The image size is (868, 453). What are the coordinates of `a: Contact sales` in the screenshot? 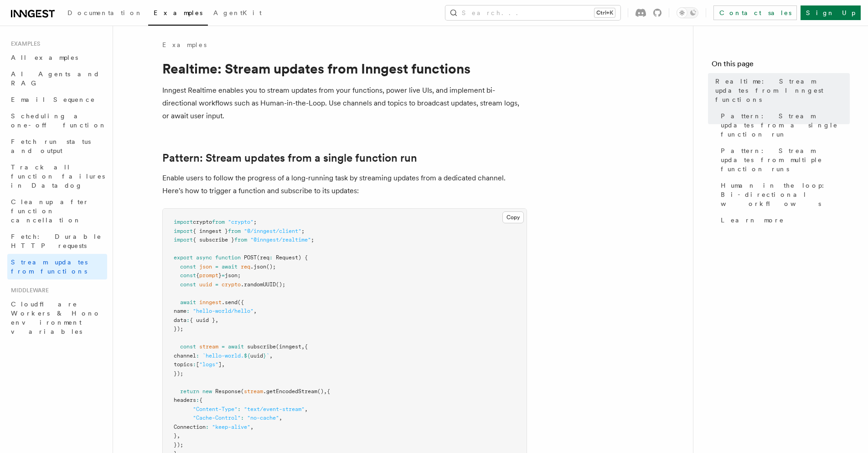 It's located at (755, 13).